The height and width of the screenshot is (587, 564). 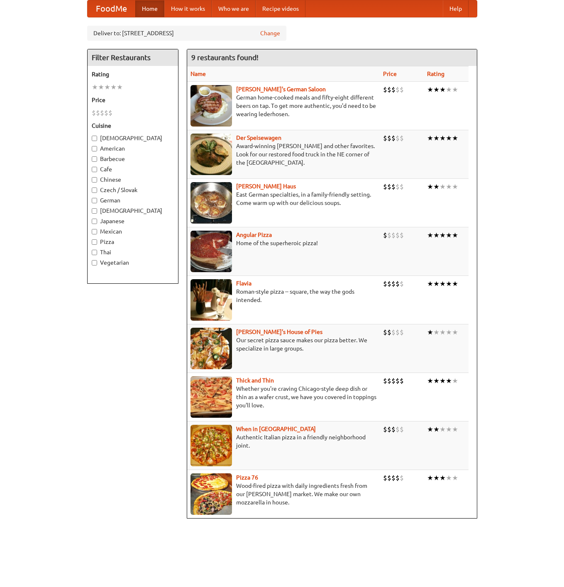 What do you see at coordinates (94, 180) in the screenshot?
I see `input: Chinese` at bounding box center [94, 180].